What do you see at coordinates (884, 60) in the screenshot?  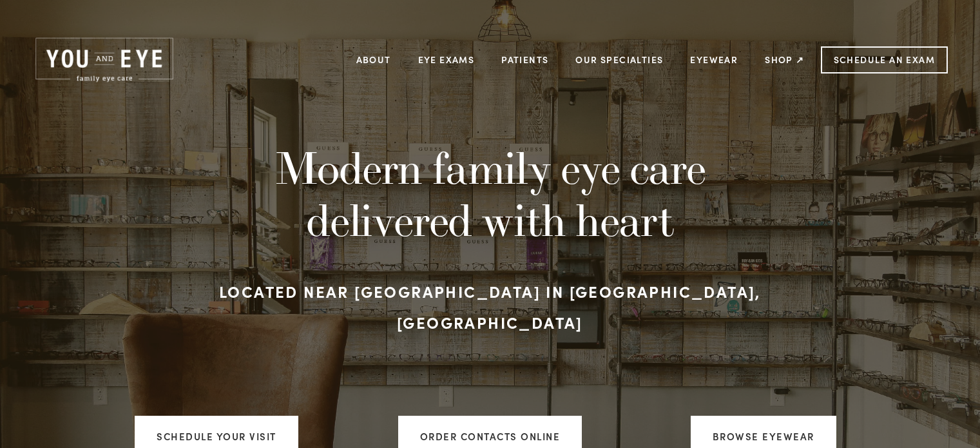 I see `a: Schedule an Exam` at bounding box center [884, 60].